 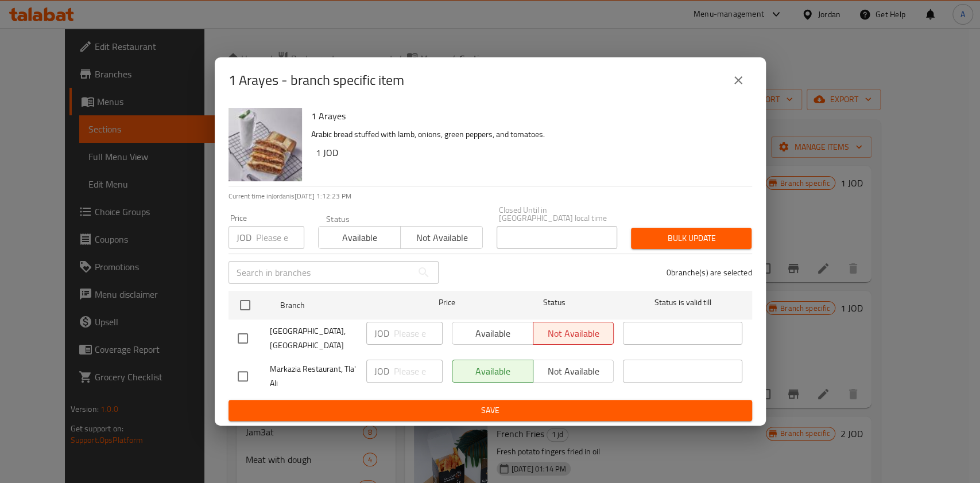 What do you see at coordinates (441, 237) in the screenshot?
I see `span: Not available` at bounding box center [441, 237].